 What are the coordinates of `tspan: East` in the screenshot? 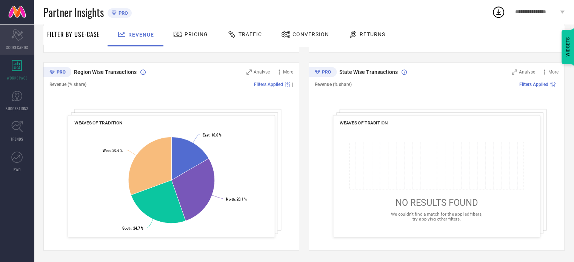 It's located at (206, 135).